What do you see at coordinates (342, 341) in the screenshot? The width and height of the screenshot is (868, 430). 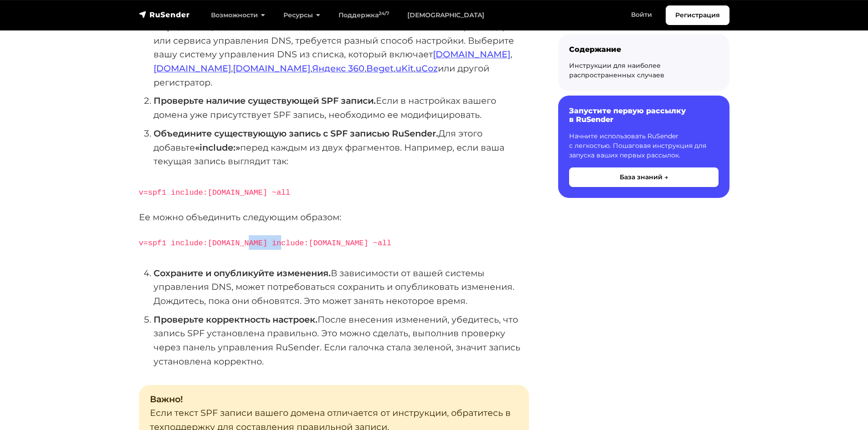 I see `li: После внесения изменений, убедитесь, что запись SPF установлена правильно. Это можно сделать, вып...` at bounding box center [342, 341].